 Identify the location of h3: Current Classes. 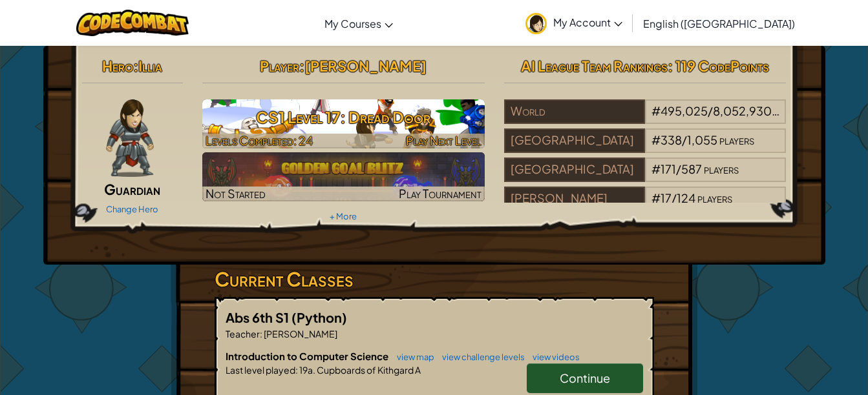
(434, 279).